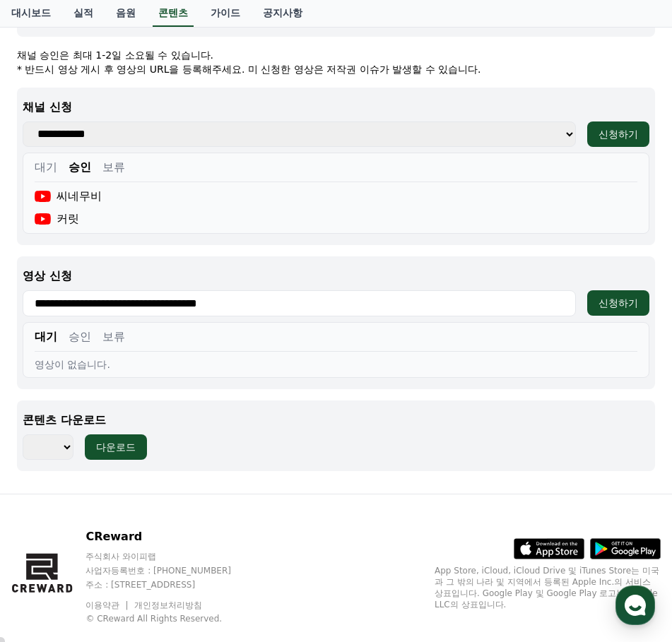 This screenshot has height=642, width=672. I want to click on span: 설정, so click(227, 475).